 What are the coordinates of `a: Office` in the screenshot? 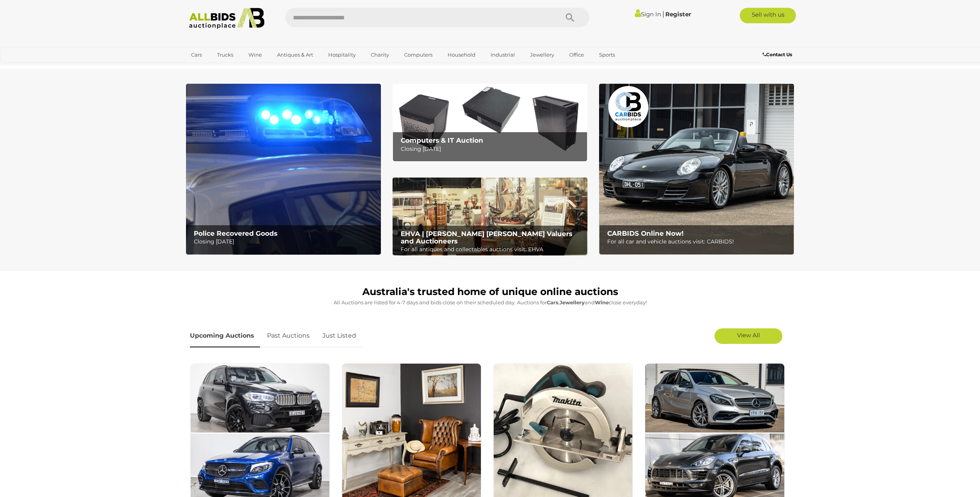 It's located at (576, 55).